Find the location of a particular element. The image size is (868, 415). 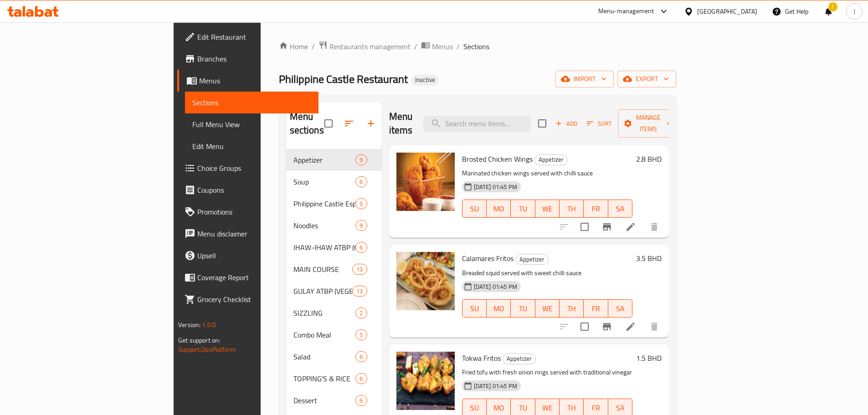

span: Grocery Checklist is located at coordinates (255, 299).